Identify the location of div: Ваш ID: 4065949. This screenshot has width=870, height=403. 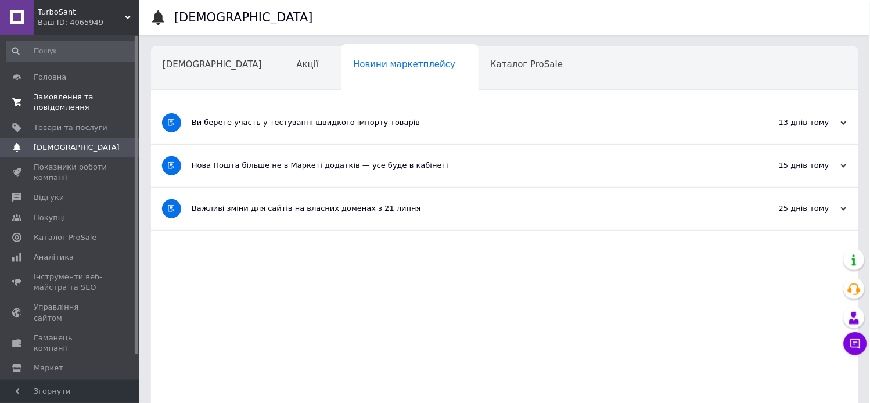
(88, 23).